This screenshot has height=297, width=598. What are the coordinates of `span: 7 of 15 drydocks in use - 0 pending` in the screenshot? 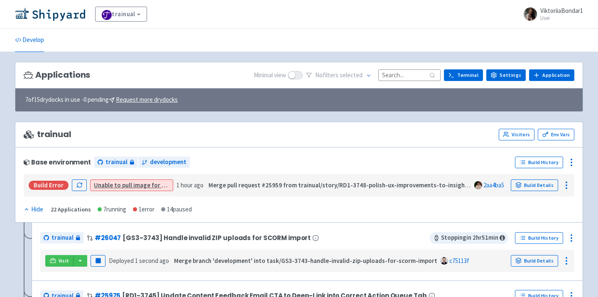 It's located at (101, 100).